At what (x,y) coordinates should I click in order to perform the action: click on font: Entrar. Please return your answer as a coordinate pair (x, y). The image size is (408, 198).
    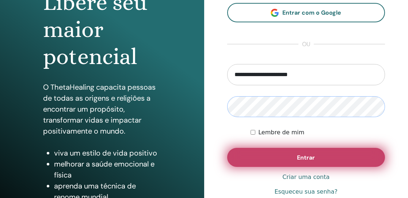
    Looking at the image, I should click on (306, 157).